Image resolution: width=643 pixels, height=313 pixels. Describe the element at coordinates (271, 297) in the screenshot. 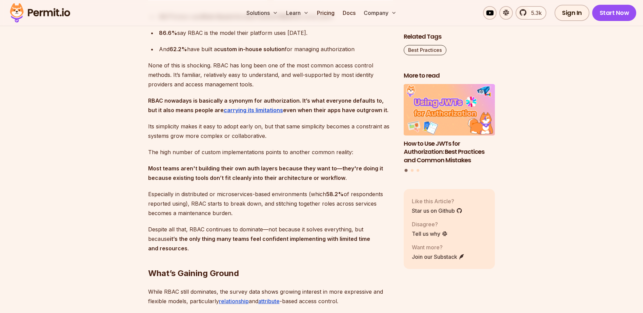

I see `p: While RBAC still dominates, the survey data shows growing interest in more expressive and flexibl...` at that location.